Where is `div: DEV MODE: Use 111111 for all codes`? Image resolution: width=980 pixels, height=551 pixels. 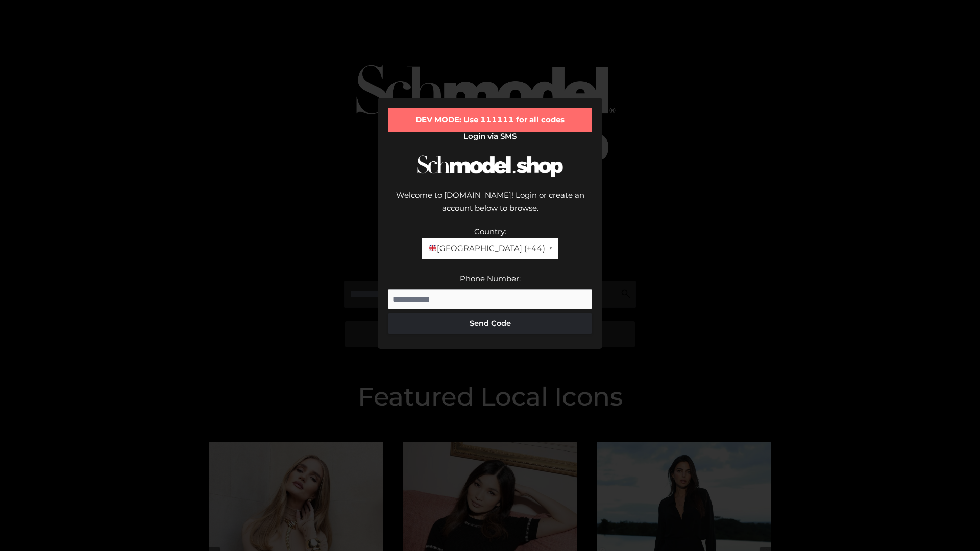
div: DEV MODE: Use 111111 for all codes is located at coordinates (490, 120).